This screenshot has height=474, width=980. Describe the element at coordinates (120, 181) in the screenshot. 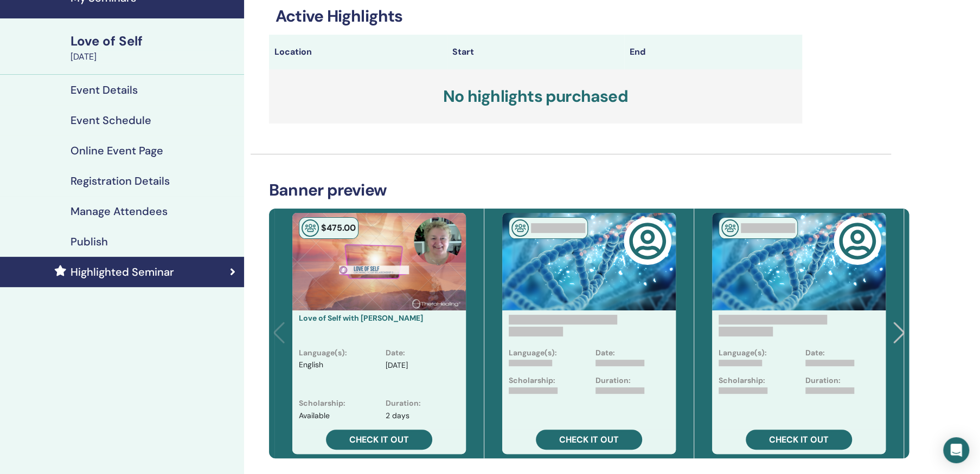

I see `h4: Registration Details` at that location.